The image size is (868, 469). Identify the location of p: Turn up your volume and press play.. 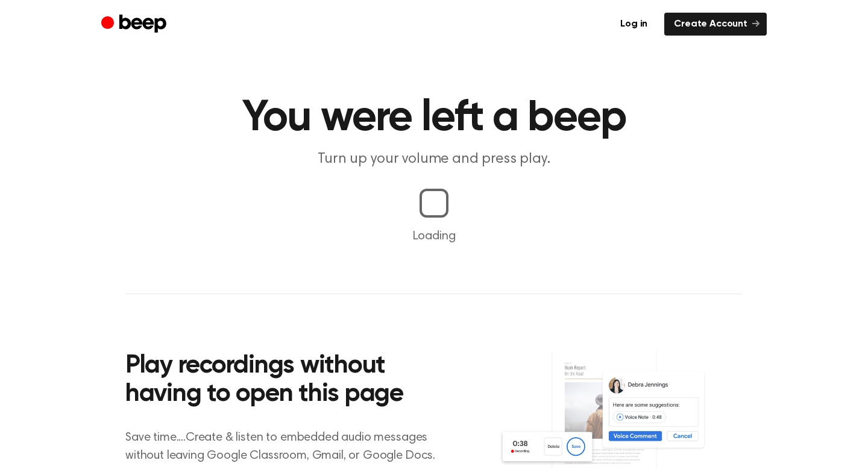
(434, 159).